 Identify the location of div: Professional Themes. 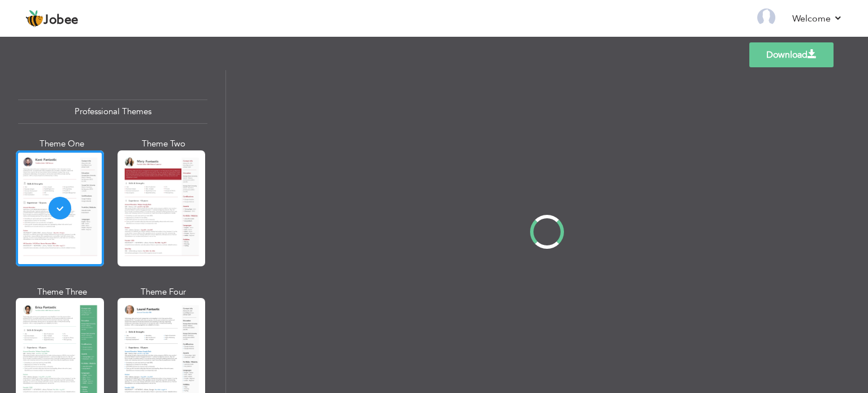
(112, 112).